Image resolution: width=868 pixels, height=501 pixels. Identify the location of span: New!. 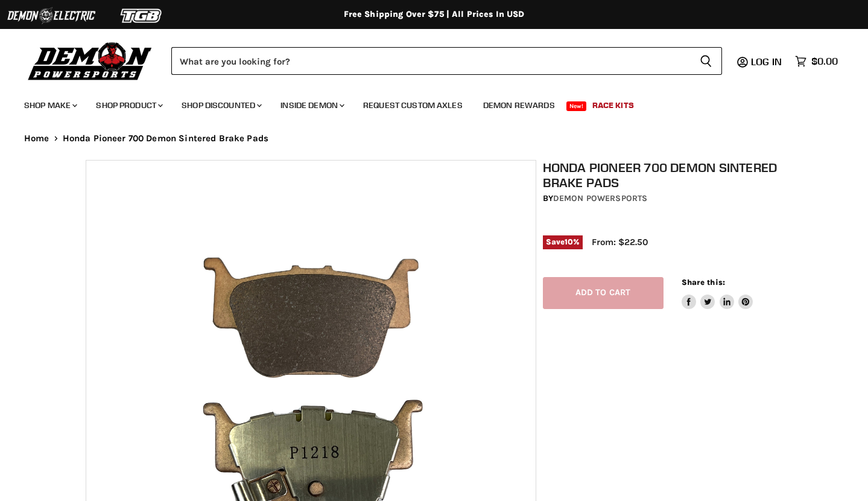
(576, 106).